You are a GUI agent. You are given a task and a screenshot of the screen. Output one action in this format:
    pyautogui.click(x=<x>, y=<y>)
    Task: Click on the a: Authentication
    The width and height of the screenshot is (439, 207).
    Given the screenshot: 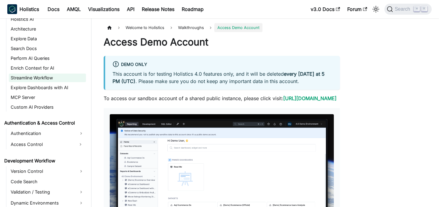 What is the action you would take?
    pyautogui.click(x=47, y=133)
    